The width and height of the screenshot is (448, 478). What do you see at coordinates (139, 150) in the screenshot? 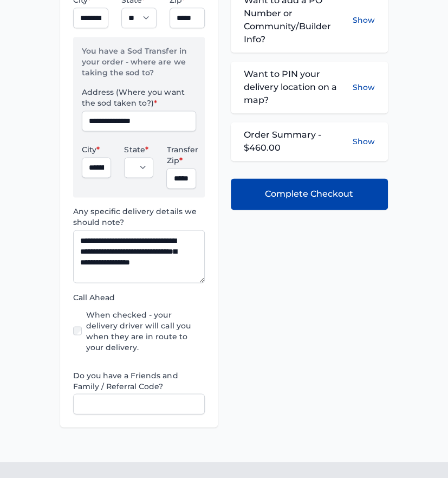
I see `label: State` at bounding box center [139, 150].